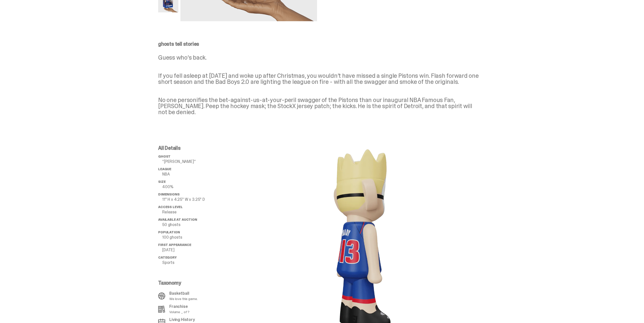 This screenshot has width=644, height=323. I want to click on span: Access Level, so click(170, 207).